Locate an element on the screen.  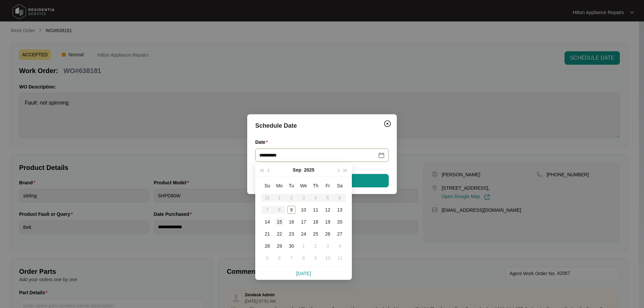
td: 2025-09-09 is located at coordinates (292, 210).